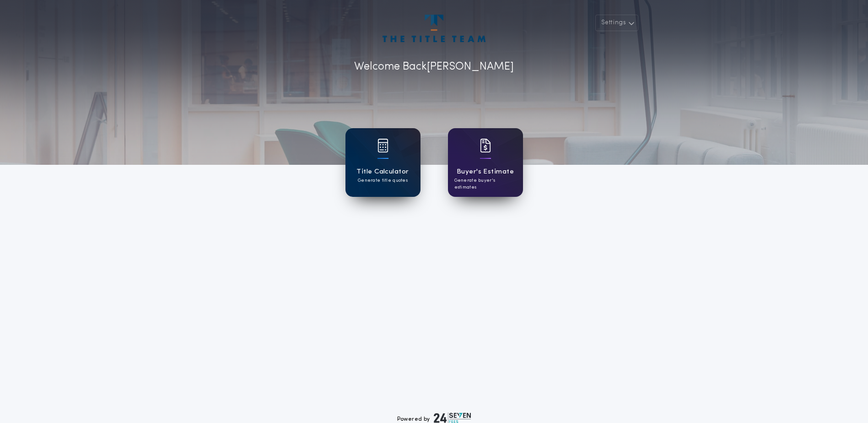  What do you see at coordinates (486, 172) in the screenshot?
I see `h1: Buyer's Estimate` at bounding box center [486, 172].